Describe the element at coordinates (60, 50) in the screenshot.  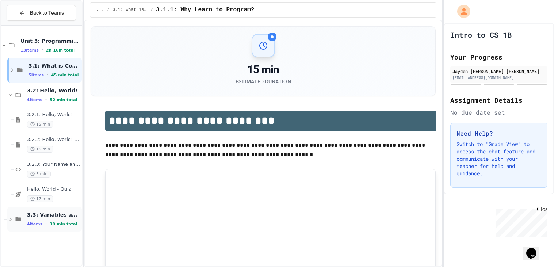
I see `span: 2h 16m total` at that location.